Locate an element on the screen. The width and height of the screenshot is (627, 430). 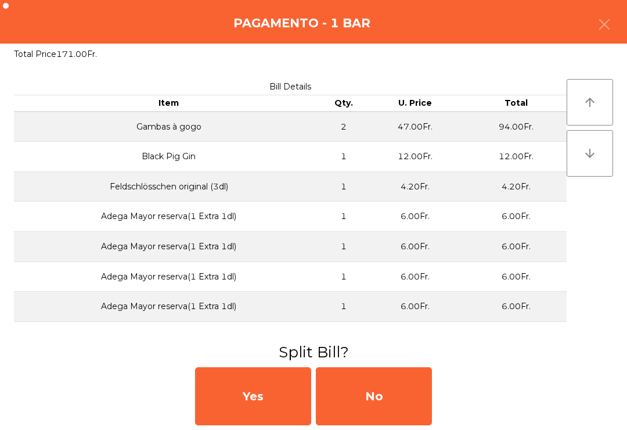
i: arrow_downward is located at coordinates (590, 153).